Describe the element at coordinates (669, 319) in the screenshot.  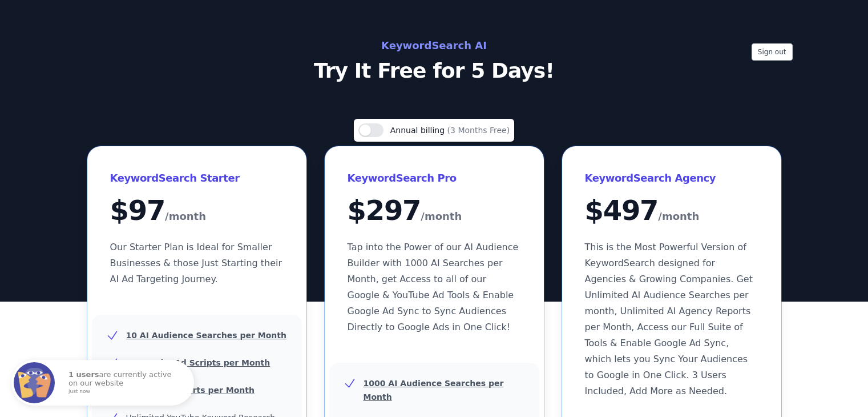
I see `span: This is the Most Powerful Version of KeywordSearch designed for Agencies & Growing Companies. Get...` at that location.